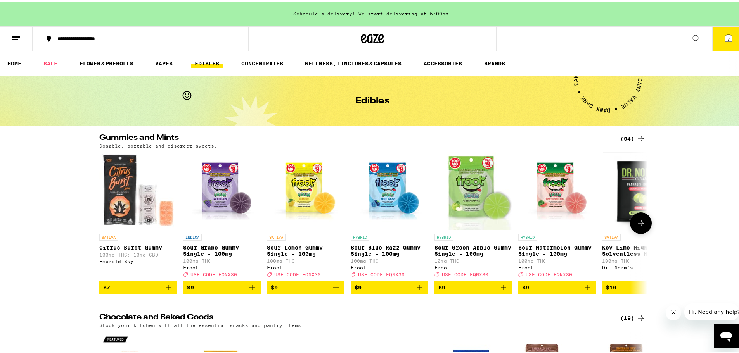 This screenshot has height=353, width=739. I want to click on img: Dr. Norm's - Key Lime High Solventless Hash Gummy, so click(641, 190).